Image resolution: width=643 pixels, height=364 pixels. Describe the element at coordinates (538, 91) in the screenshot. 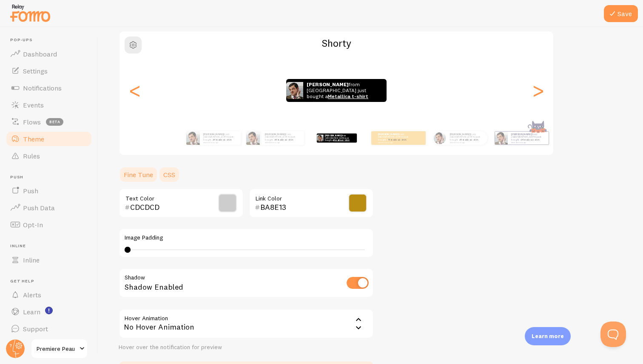

I see `div: Next slide` at that location.